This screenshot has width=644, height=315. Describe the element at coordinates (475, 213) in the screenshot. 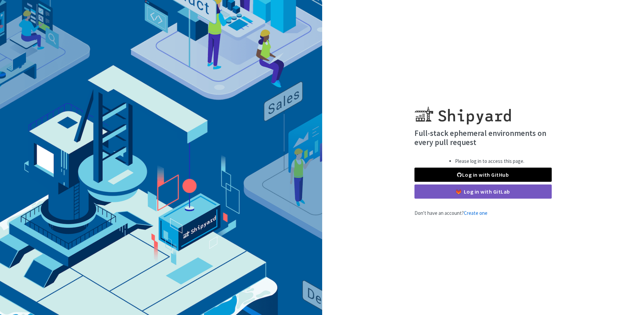

I see `a: Create one` at that location.